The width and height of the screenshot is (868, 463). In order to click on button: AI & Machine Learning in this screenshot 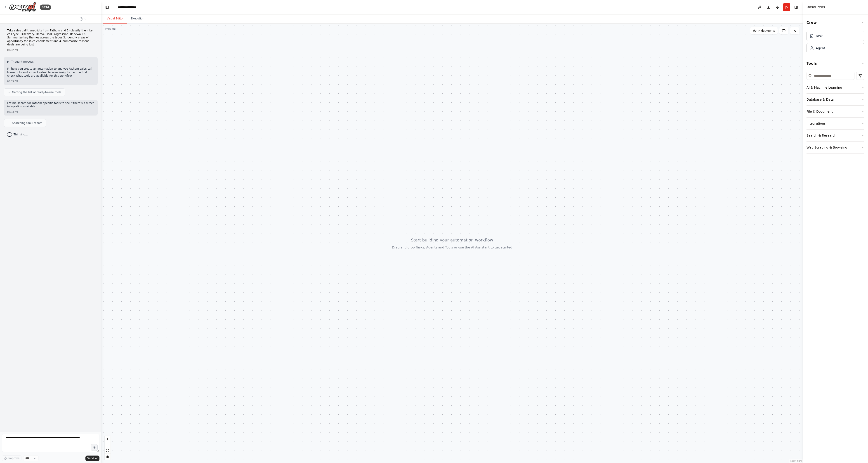, I will do `click(835, 87)`.